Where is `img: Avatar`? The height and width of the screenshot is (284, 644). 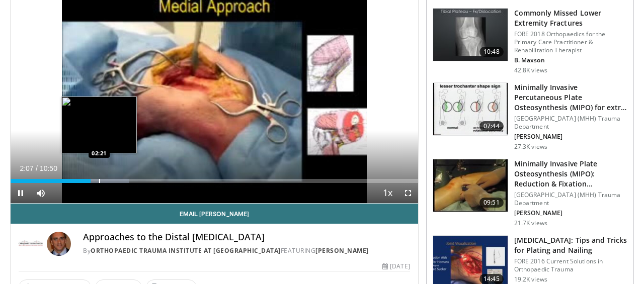 img: Avatar is located at coordinates (59, 244).